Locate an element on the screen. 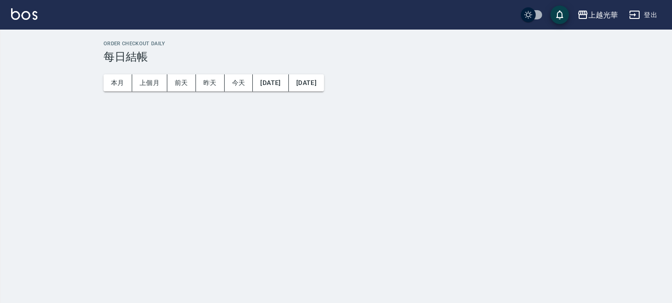  h3: 每日結帳 is located at coordinates (382, 57).